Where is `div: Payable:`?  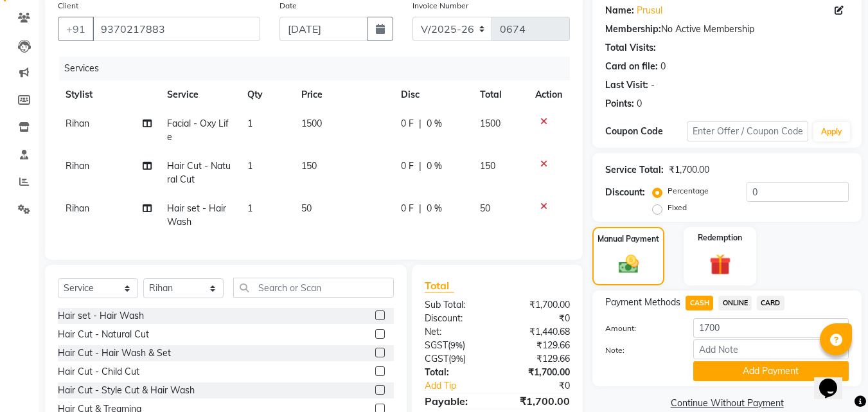 div: Payable: is located at coordinates (456, 401).